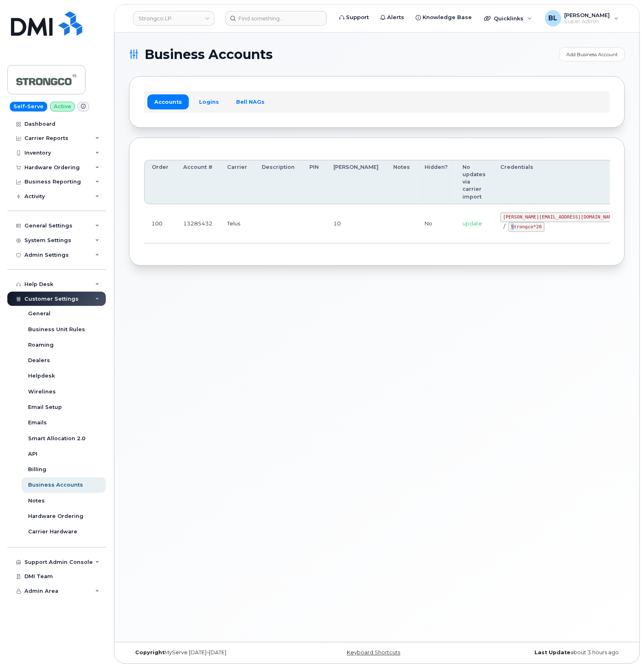  I want to click on th: Notes, so click(401, 182).